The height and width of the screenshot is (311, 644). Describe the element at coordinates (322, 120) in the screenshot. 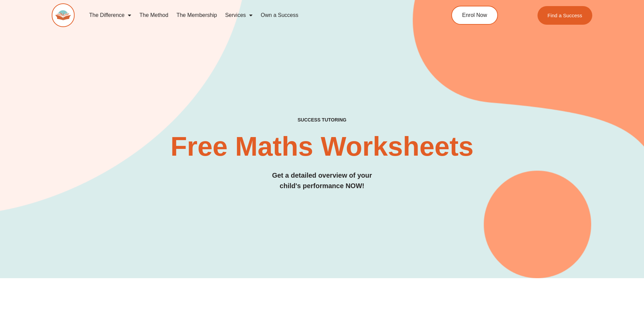

I see `h4: SUCCESS TUTORING​` at that location.